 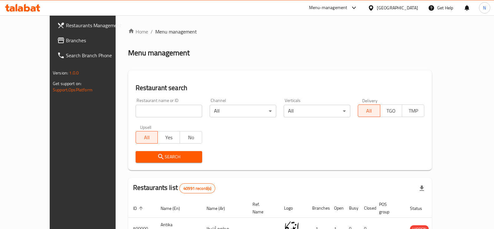 What do you see at coordinates (92, 25) in the screenshot?
I see `a: Restaurants Management` at bounding box center [92, 25].